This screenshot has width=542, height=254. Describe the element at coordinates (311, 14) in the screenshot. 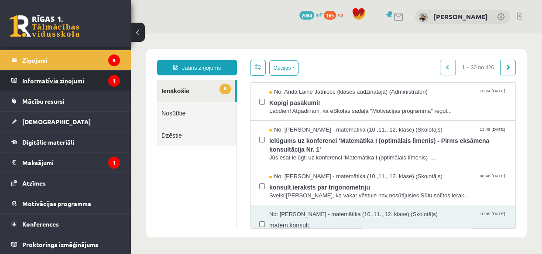

I see `a: 2084 mP` at that location.